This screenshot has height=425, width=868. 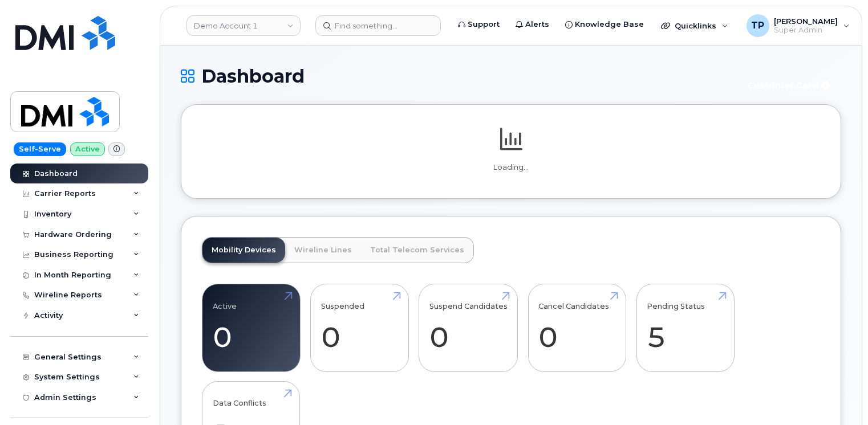 I want to click on a: Active 0, so click(x=251, y=328).